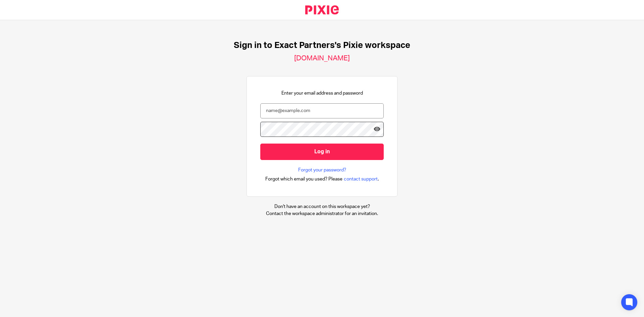  What do you see at coordinates (322, 45) in the screenshot?
I see `h1: Sign in to Exact Partners's Pixie workspace` at bounding box center [322, 45].